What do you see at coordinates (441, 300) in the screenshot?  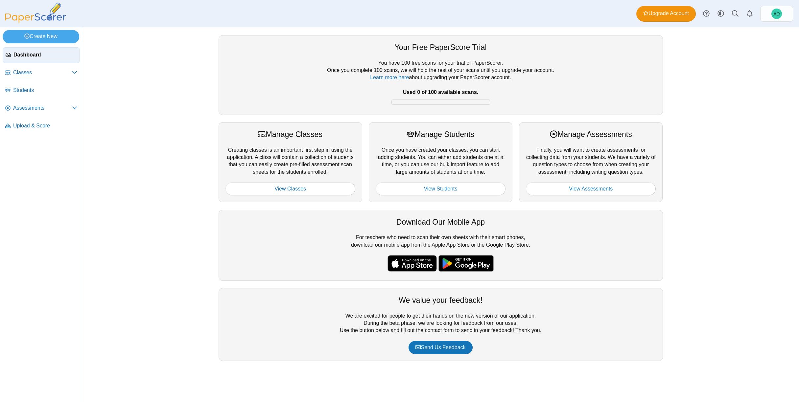 I see `div: We value your feedback!` at bounding box center [441, 300].